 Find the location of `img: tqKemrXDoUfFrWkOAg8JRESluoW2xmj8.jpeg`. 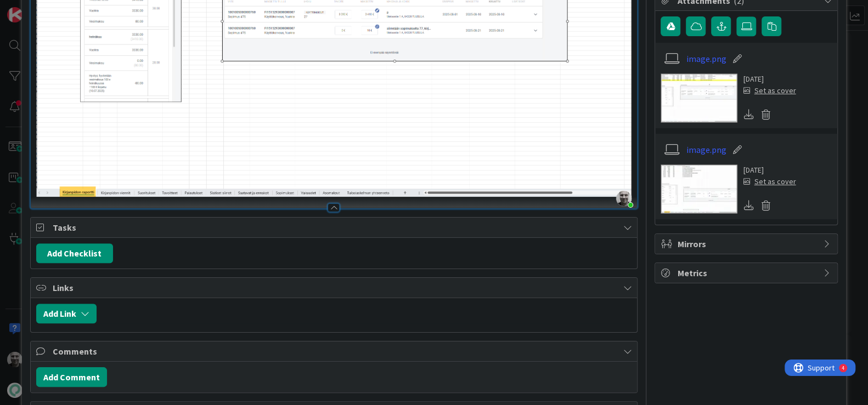

img: tqKemrXDoUfFrWkOAg8JRESluoW2xmj8.jpeg is located at coordinates (624, 198).